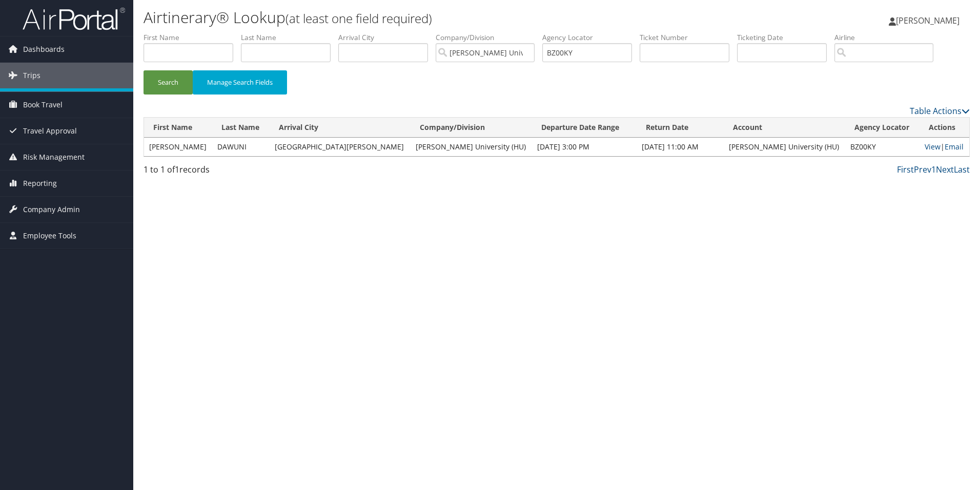 This screenshot has height=490, width=980. I want to click on a: Table Actions, so click(940, 110).